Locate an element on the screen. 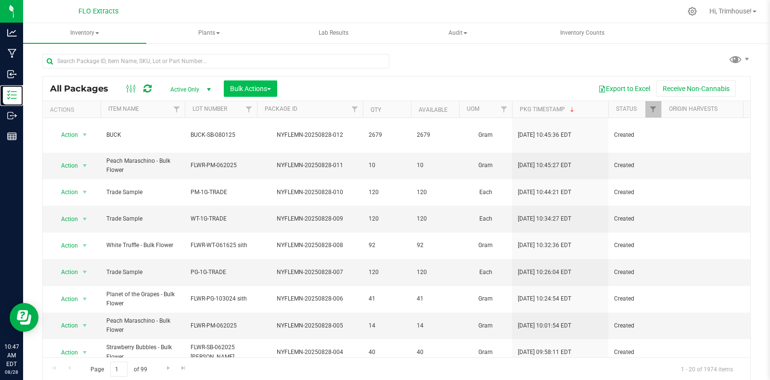 The image size is (770, 380). p: 08/28 is located at coordinates (12, 372).